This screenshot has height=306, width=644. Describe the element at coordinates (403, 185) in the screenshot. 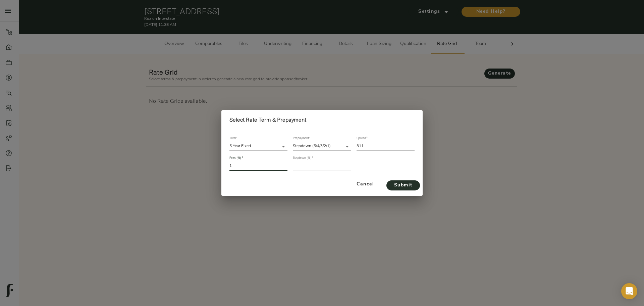

I see `button: Submit` at that location.